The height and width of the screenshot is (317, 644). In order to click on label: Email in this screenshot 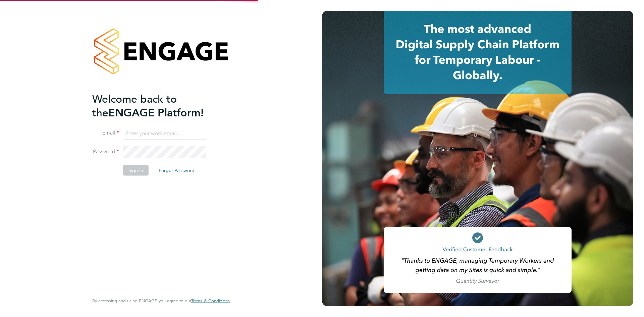, I will do `click(106, 133)`.